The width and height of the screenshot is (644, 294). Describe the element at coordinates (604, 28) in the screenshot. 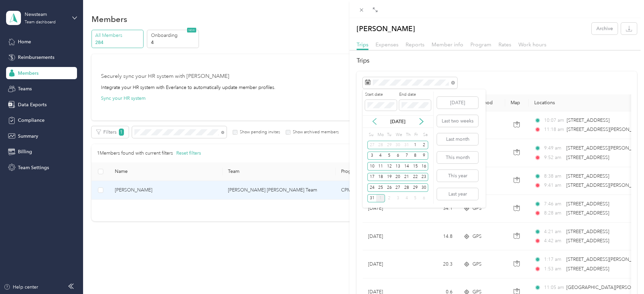

I see `button: Archive` at that location.